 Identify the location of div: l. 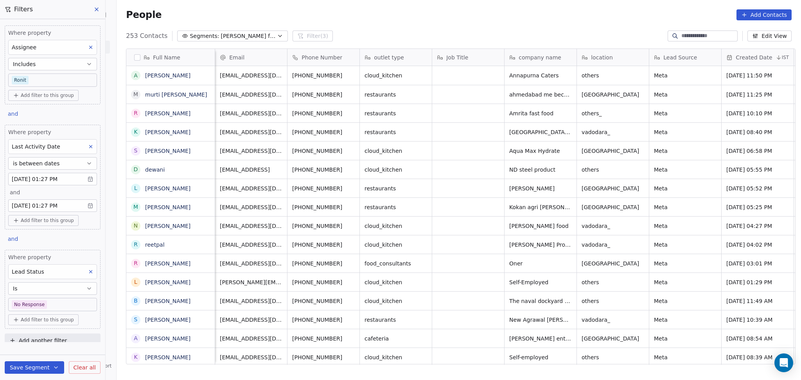
(136, 188).